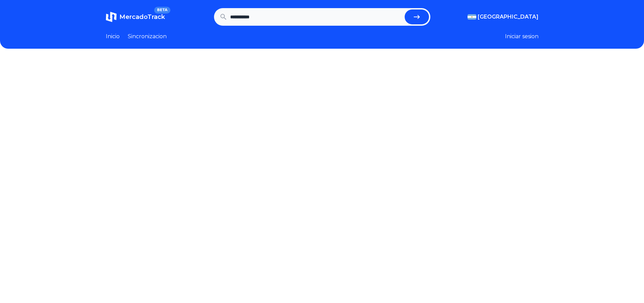 Image resolution: width=644 pixels, height=303 pixels. What do you see at coordinates (113, 36) in the screenshot?
I see `a: Inicio` at bounding box center [113, 36].